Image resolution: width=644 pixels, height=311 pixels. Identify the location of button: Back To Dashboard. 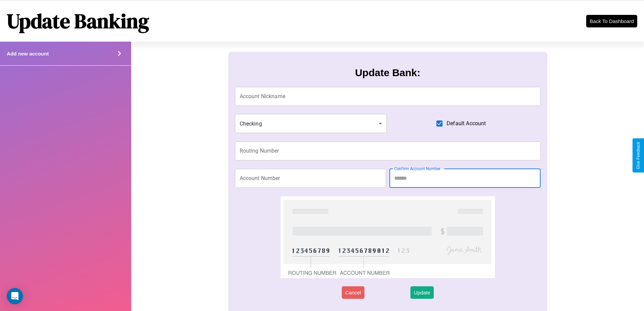
(612, 21).